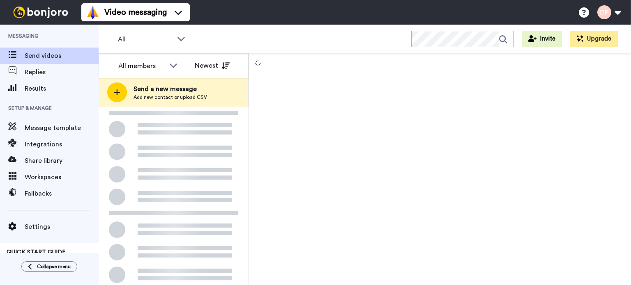 This screenshot has width=631, height=285. What do you see at coordinates (212, 66) in the screenshot?
I see `button: Newest` at bounding box center [212, 66].